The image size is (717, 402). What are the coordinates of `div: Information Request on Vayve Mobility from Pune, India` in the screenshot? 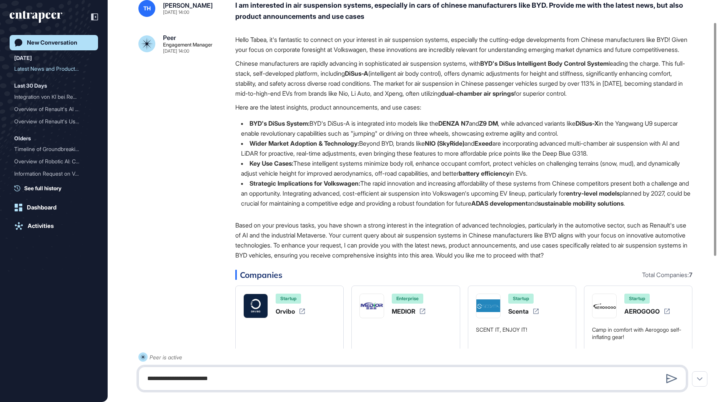 It's located at (54, 174).